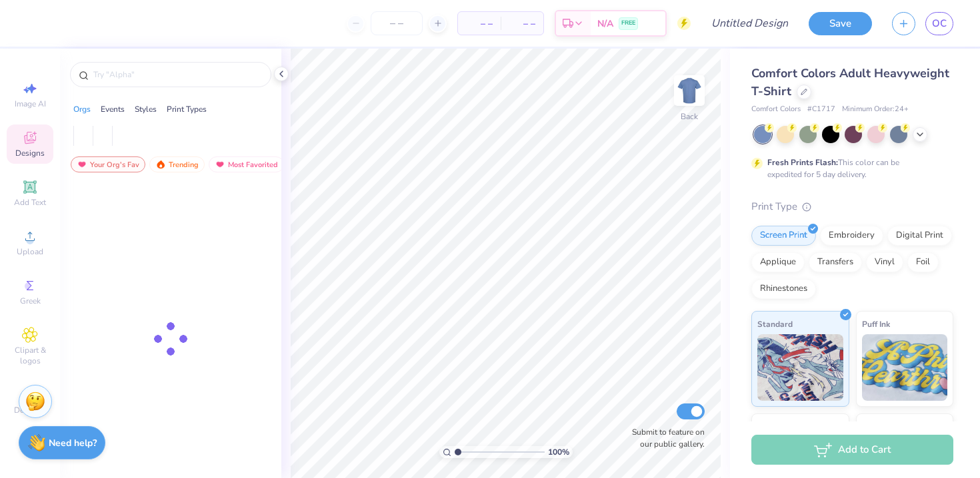 This screenshot has width=980, height=478. What do you see at coordinates (665, 438) in the screenshot?
I see `label: Submit to feature on our public gallery.` at bounding box center [665, 438].